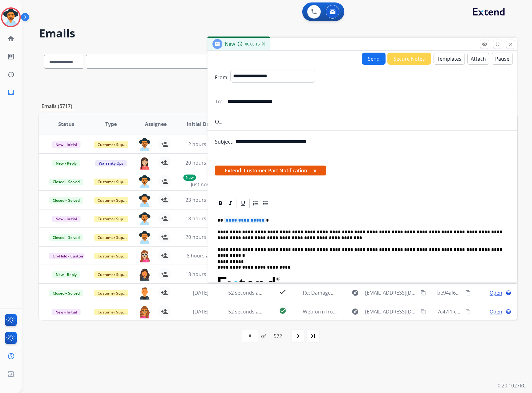 This screenshot has width=532, height=393. I want to click on span: Initial Date, so click(201, 124).